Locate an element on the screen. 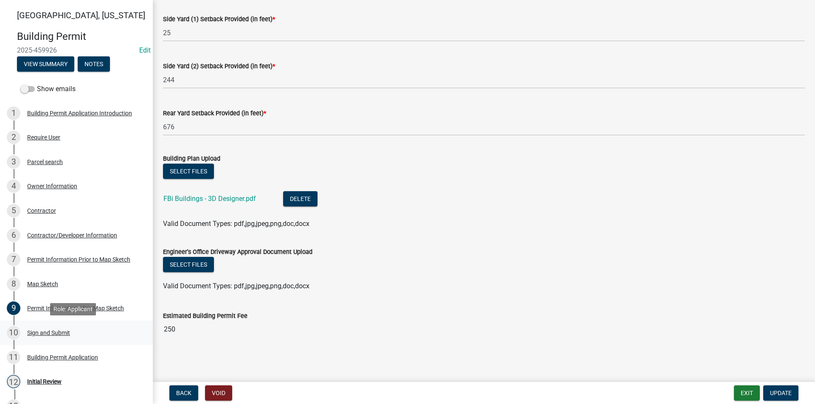 The image size is (815, 404). span: Back is located at coordinates (184, 393).